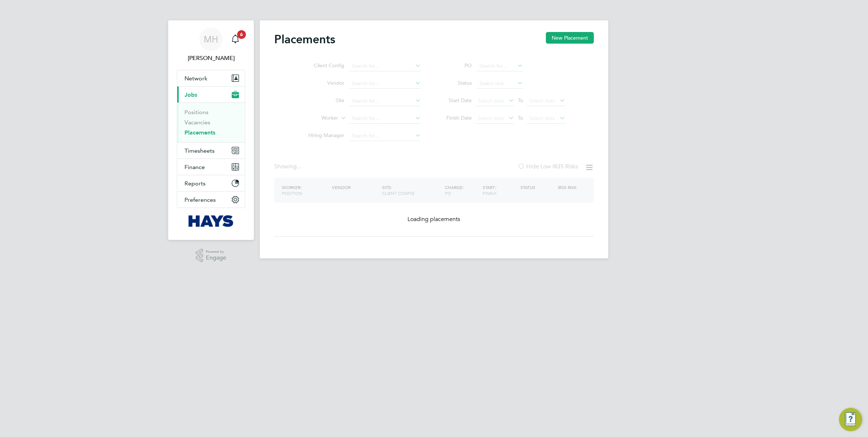  Describe the element at coordinates (242, 34) in the screenshot. I see `span: 6` at that location.